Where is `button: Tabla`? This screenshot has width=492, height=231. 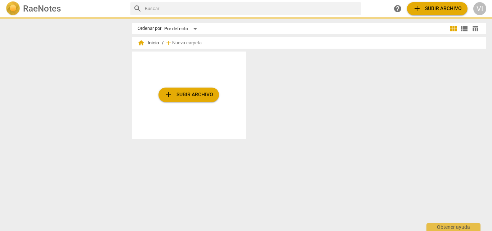 button: Tabla is located at coordinates (475, 29).